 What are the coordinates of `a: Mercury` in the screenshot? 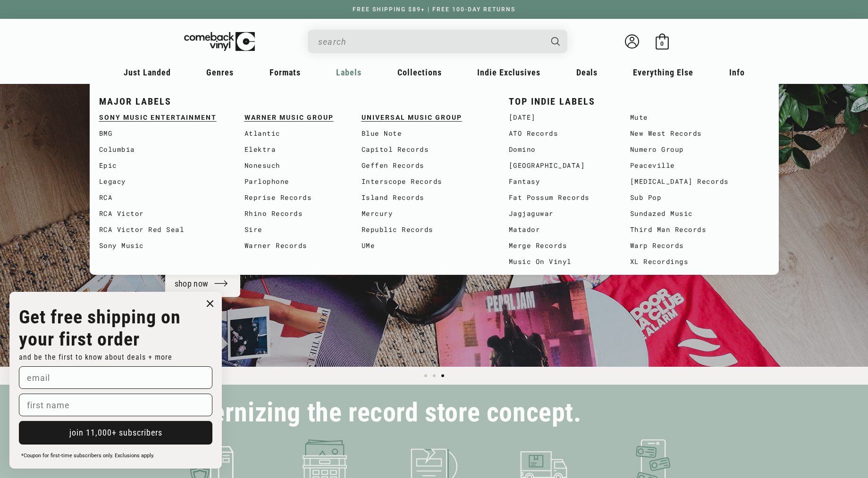 It's located at (426, 214).